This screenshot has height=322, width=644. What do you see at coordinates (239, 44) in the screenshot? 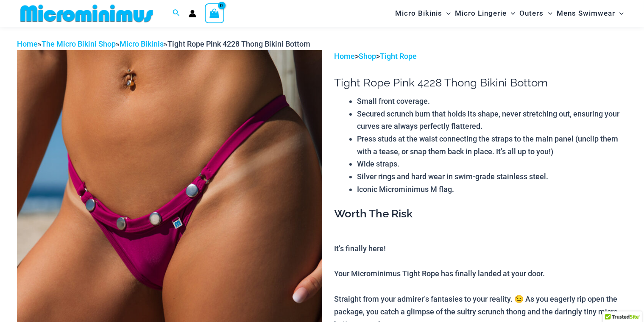
I see `span: Tight Rope Pink 4228 Thong Bikini Bottom` at bounding box center [239, 44].